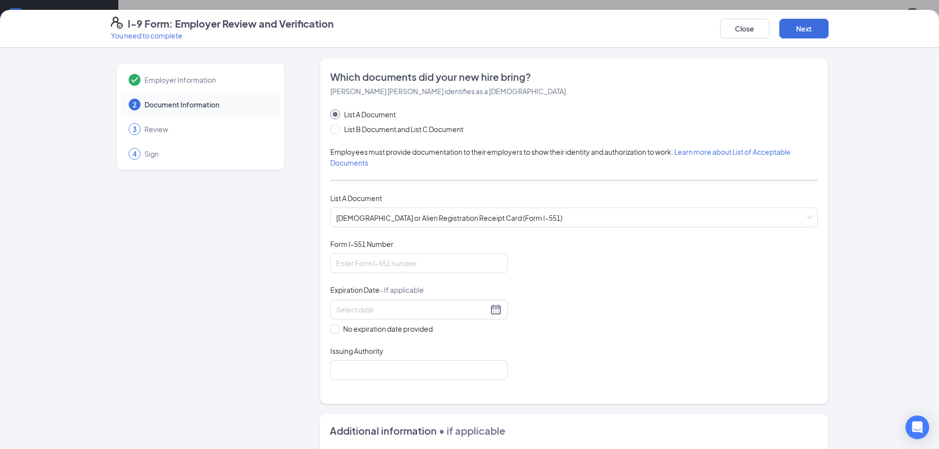  I want to click on span: Issuing Authority, so click(357, 351).